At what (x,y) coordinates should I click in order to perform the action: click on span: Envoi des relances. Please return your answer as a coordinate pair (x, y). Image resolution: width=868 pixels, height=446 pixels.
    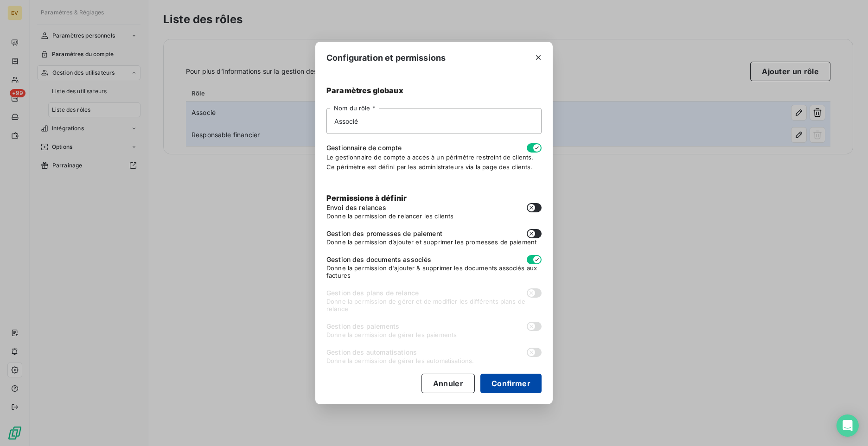
    Looking at the image, I should click on (356, 208).